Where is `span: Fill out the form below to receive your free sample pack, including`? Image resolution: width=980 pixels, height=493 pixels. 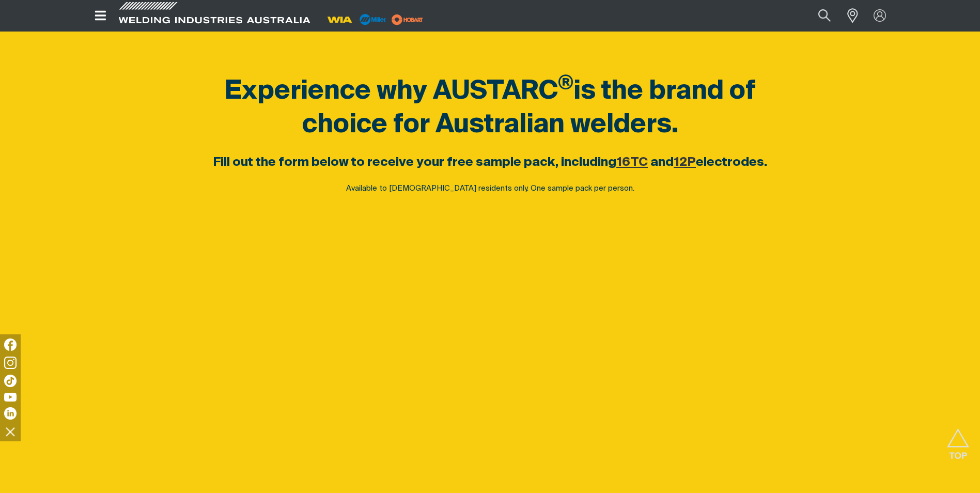
span: Fill out the form below to receive your free sample pack, including is located at coordinates (414, 162).